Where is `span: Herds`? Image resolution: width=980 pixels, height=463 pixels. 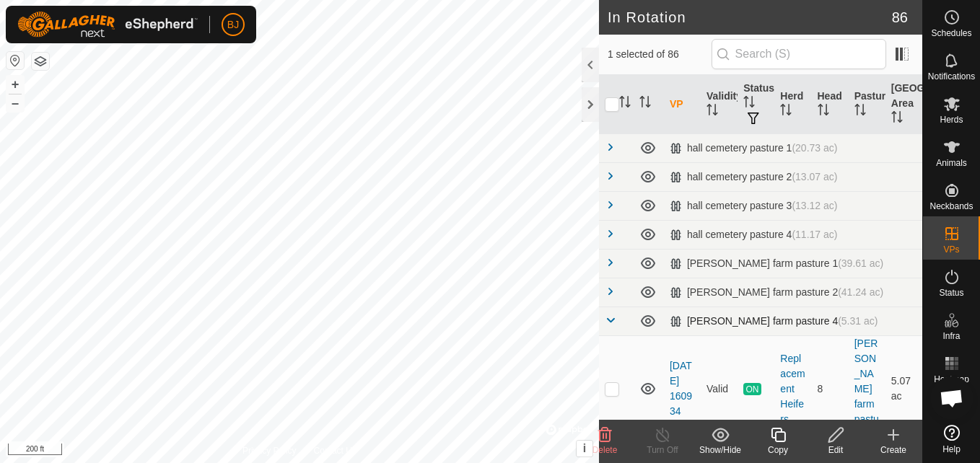 span: Herds is located at coordinates (951, 120).